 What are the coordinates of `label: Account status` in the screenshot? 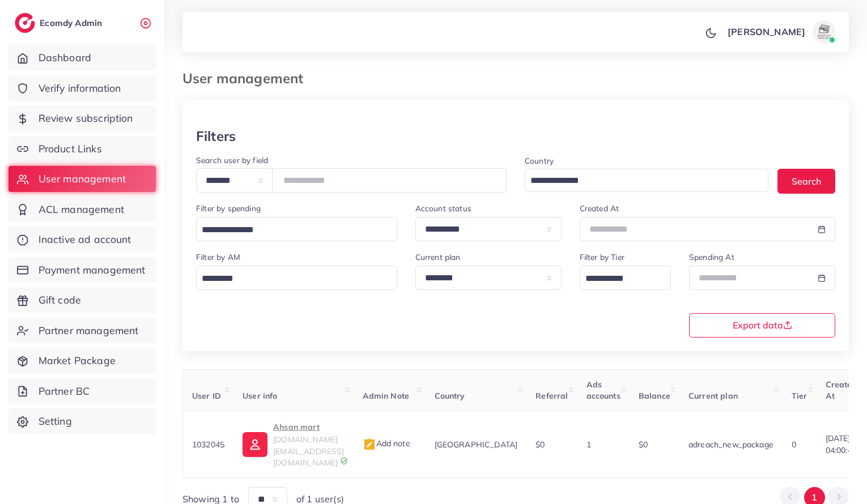 It's located at (443, 209).